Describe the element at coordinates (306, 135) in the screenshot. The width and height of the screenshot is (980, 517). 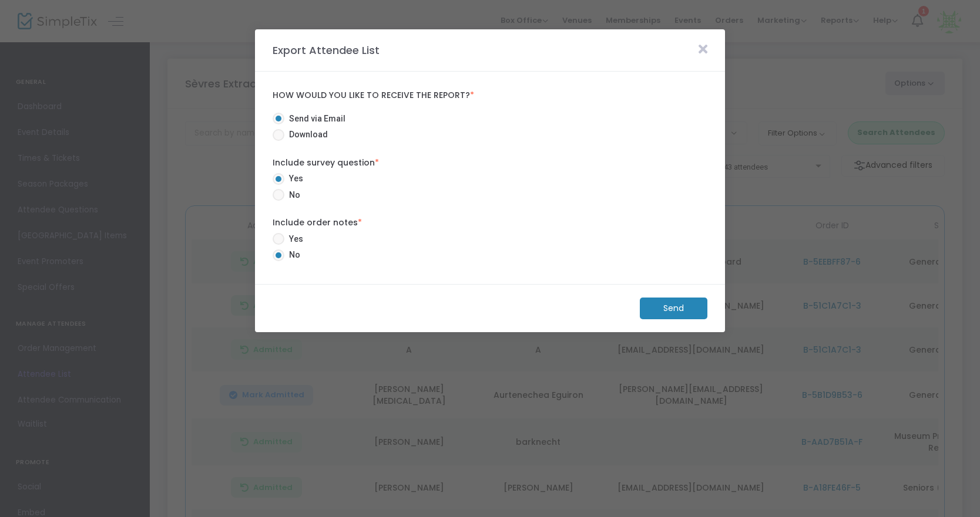
I see `span: Download` at that location.